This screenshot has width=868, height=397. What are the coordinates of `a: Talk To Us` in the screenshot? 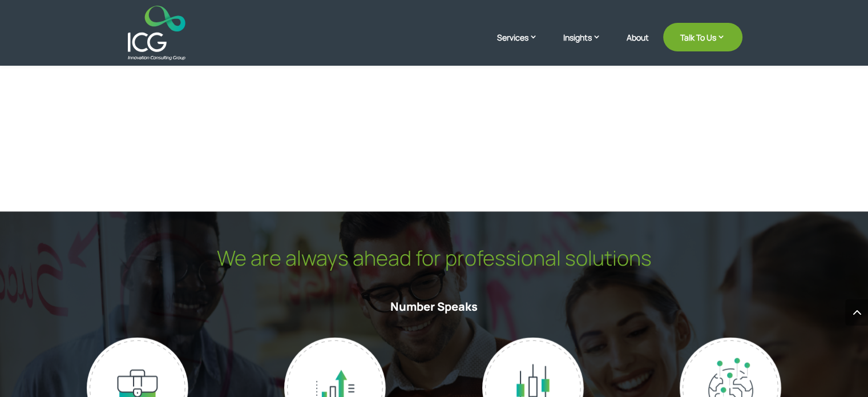 It's located at (703, 37).